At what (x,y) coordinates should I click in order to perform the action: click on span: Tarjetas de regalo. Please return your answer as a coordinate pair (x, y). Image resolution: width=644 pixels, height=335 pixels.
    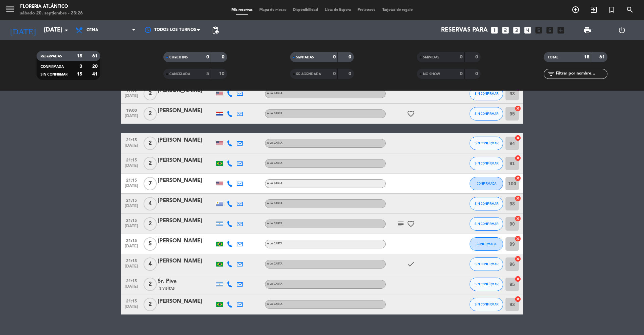
    Looking at the image, I should click on (397, 10).